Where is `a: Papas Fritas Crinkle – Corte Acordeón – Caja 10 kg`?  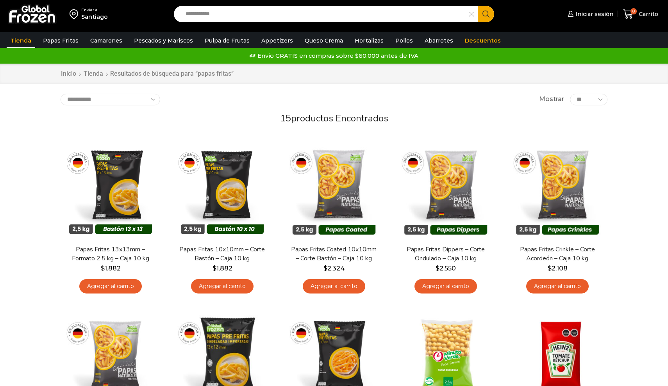 a: Papas Fritas Crinkle – Corte Acordeón – Caja 10 kg is located at coordinates (557, 254).